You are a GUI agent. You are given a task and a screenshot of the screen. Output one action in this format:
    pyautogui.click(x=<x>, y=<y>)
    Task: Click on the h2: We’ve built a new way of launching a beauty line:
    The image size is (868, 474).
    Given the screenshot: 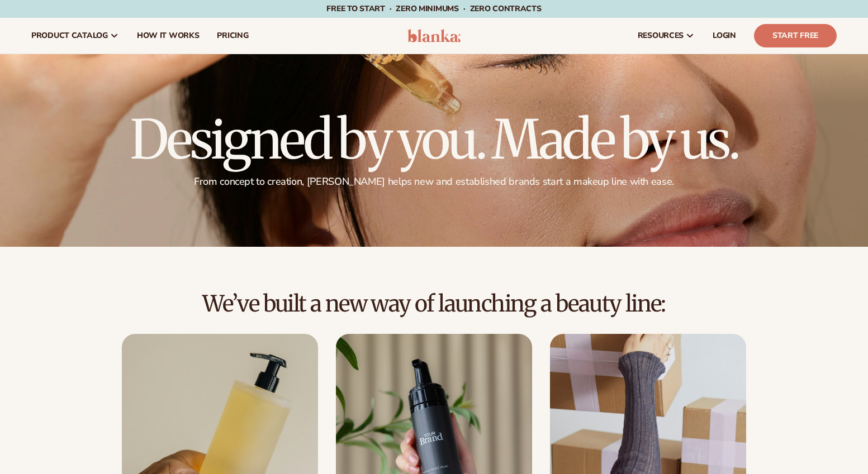 What is the action you would take?
    pyautogui.click(x=434, y=304)
    